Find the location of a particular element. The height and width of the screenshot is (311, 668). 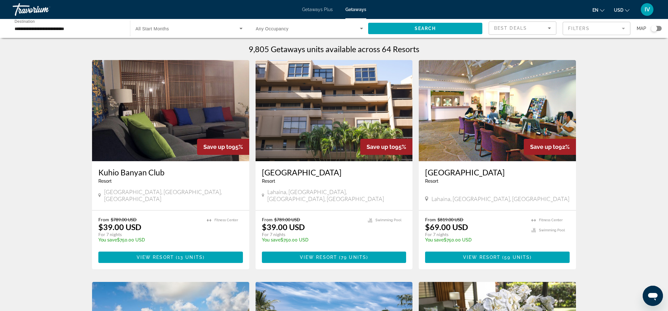

button: Search is located at coordinates (425, 28).